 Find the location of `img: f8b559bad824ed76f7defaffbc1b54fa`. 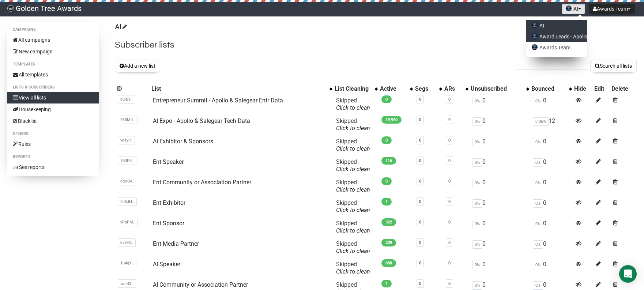

img: f8b559bad824ed76f7defaffbc1b54fa is located at coordinates (11, 8).